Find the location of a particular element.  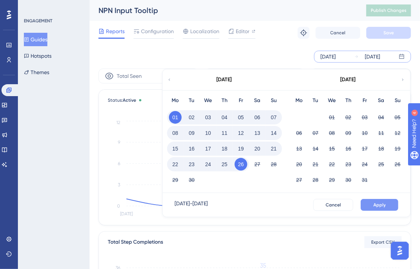

button: 24 is located at coordinates (208, 164).